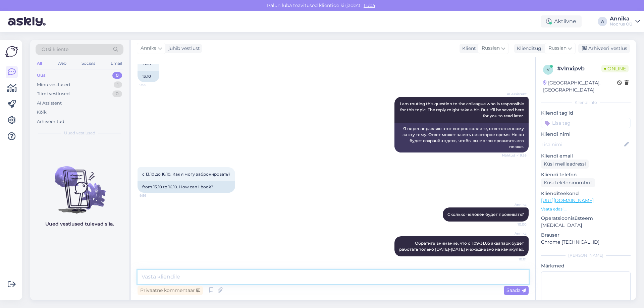 The image size is (644, 308). I want to click on span: 10:01, so click(514, 259).